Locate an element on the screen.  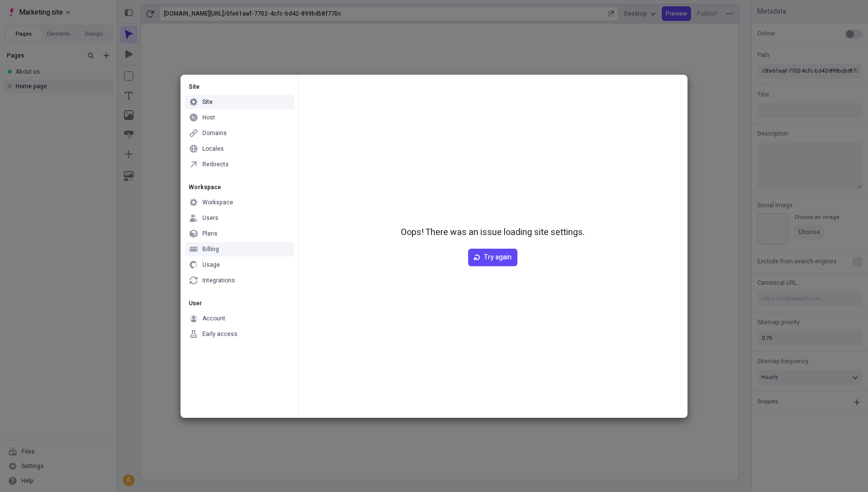
div: Plans is located at coordinates (210, 233).